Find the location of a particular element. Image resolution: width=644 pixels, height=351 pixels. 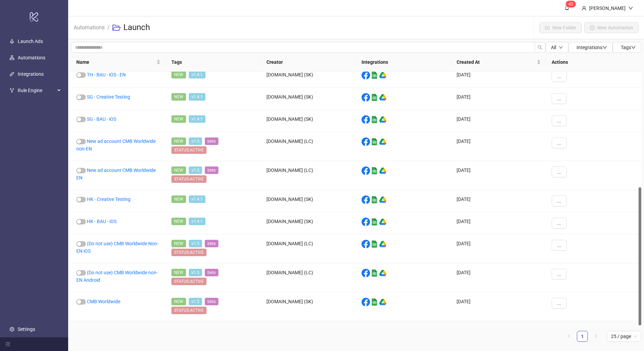

th: Tags is located at coordinates (213, 62).